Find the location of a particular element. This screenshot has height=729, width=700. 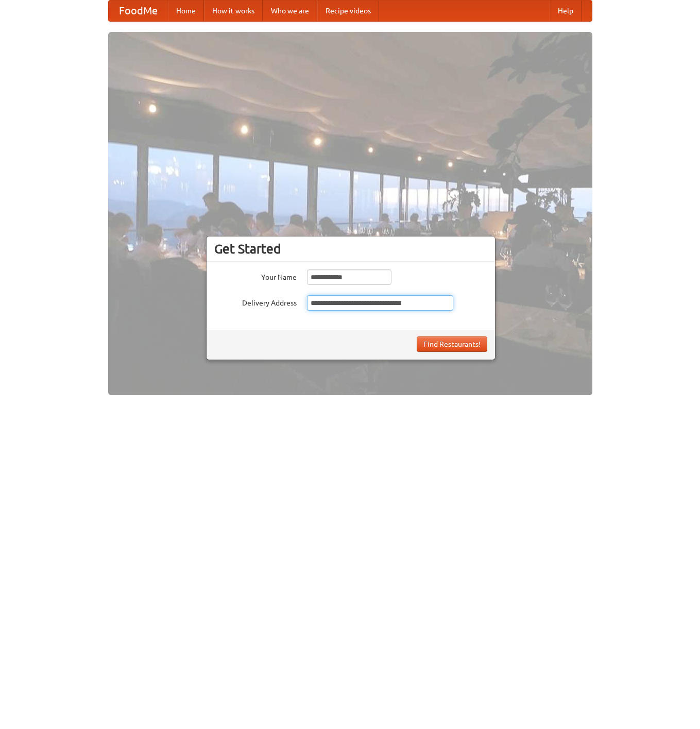

label: Your Name is located at coordinates (256, 276).